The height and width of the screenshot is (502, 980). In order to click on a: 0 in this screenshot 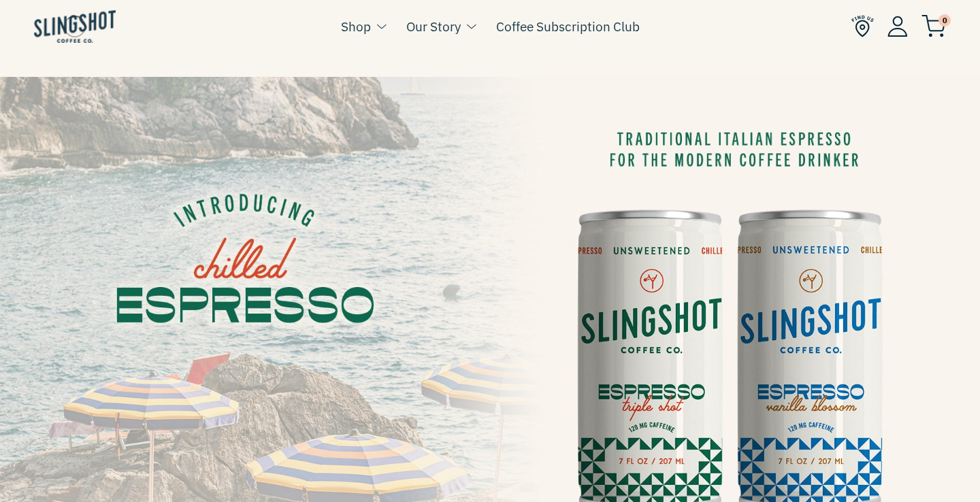, I will do `click(934, 26)`.